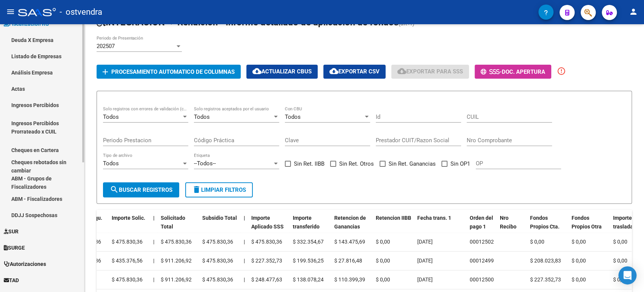 The height and width of the screenshot is (292, 644). Describe the element at coordinates (562, 71) in the screenshot. I see `mat-icon: error_outline` at that location.